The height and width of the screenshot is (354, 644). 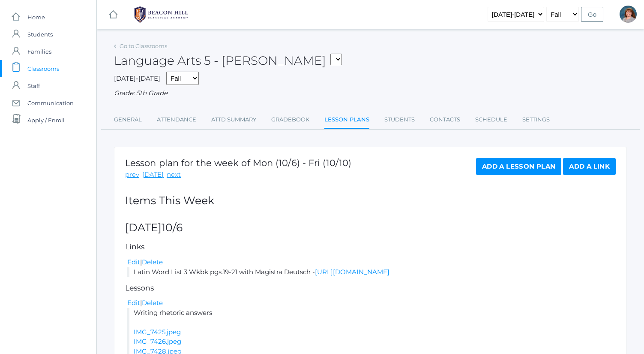 What do you see at coordinates (43, 68) in the screenshot?
I see `span: Classrooms` at bounding box center [43, 68].